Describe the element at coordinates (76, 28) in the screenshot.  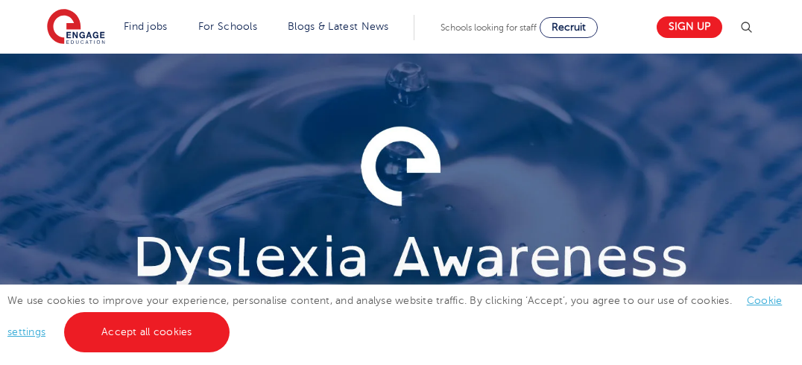
I see `img: Engage Education` at that location.